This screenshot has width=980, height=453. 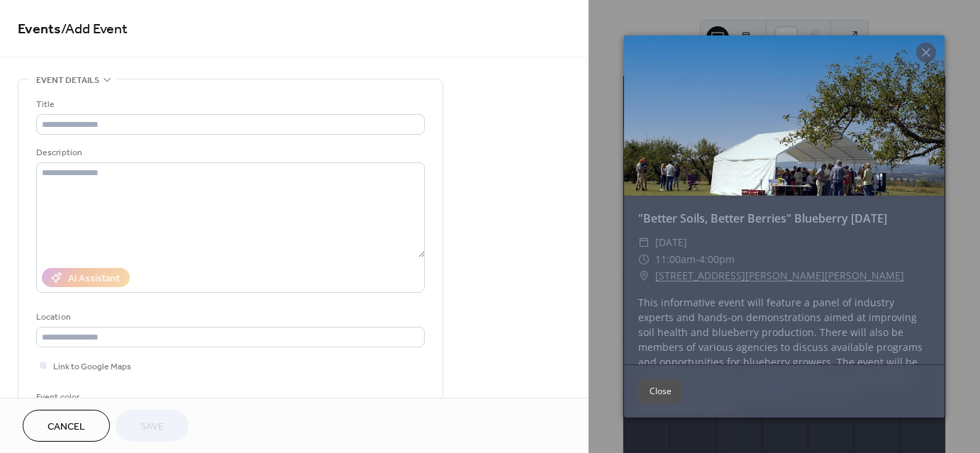 I want to click on span: Cancel, so click(x=66, y=427).